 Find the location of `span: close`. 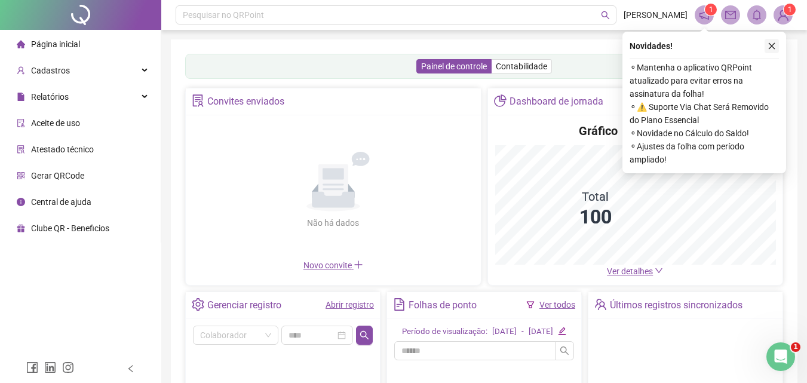

span: close is located at coordinates (771, 46).